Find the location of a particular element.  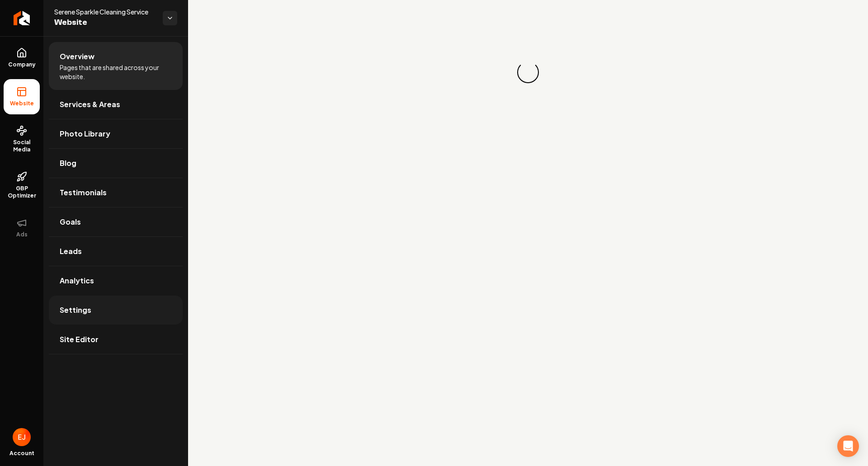

a: Site Editor is located at coordinates (116, 339).